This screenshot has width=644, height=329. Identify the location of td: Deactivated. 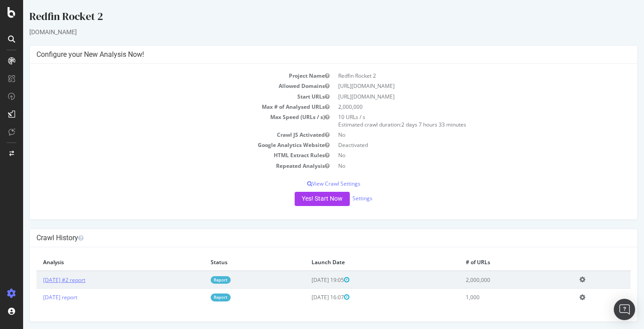
(459, 145).